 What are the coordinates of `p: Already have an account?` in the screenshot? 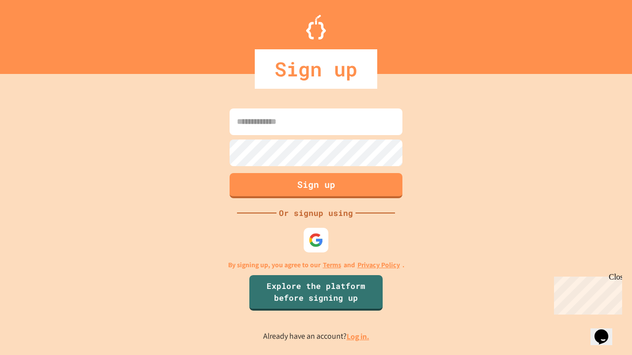 It's located at (316, 337).